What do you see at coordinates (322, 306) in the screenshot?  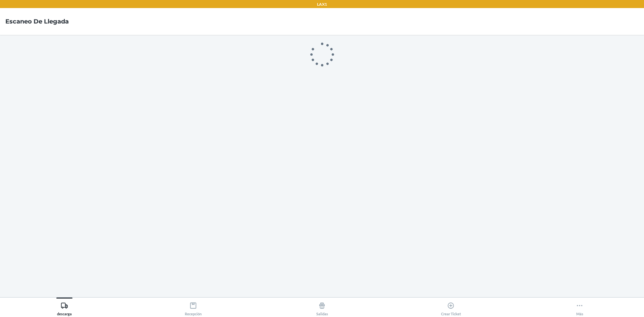 I see `button: Salidas` at bounding box center [322, 306].